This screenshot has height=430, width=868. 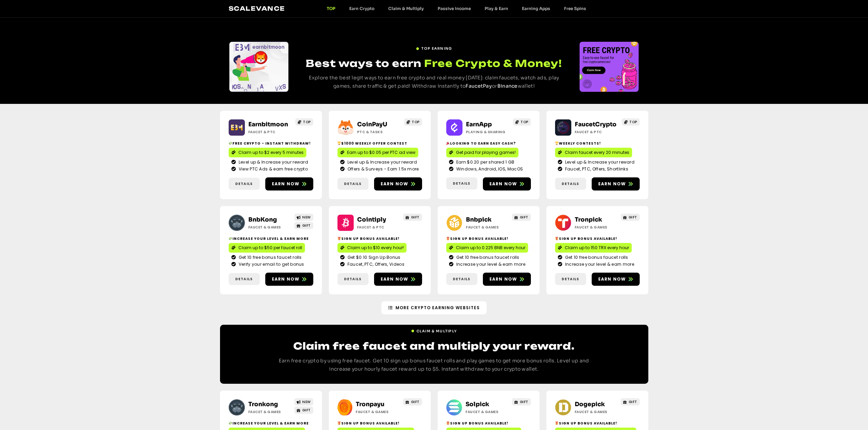 What do you see at coordinates (596, 152) in the screenshot?
I see `span: Claim faucet every 20 minutes` at bounding box center [596, 152].